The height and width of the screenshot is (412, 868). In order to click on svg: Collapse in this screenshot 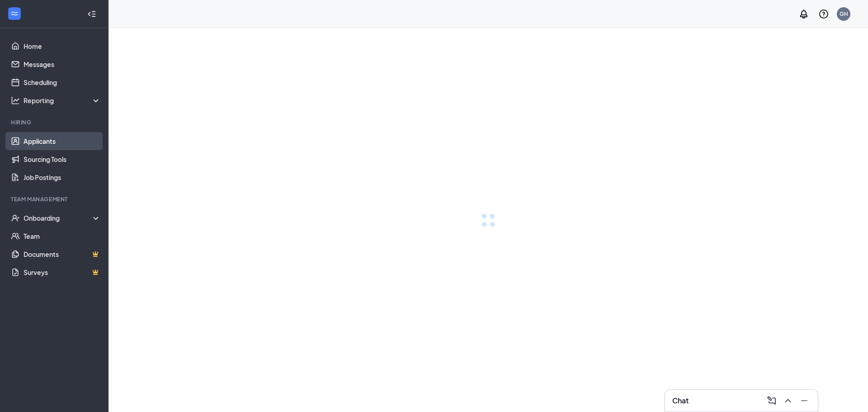, I will do `click(92, 14)`.